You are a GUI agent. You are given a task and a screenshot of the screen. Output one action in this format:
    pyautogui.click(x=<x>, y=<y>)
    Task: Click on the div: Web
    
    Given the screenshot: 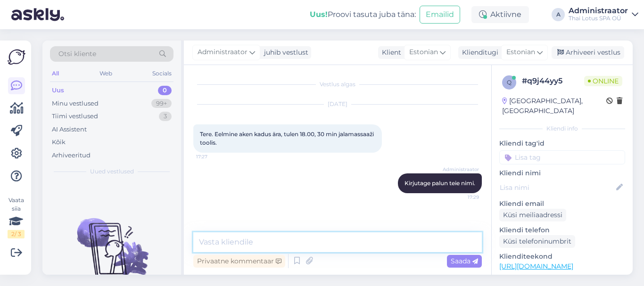 What is the action you would take?
    pyautogui.click(x=106, y=73)
    